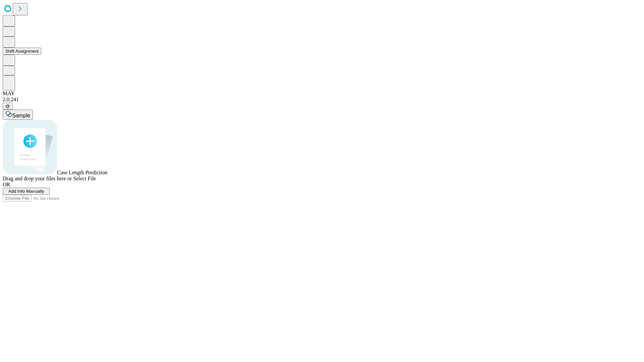 This screenshot has height=362, width=644. Describe the element at coordinates (22, 51) in the screenshot. I see `button: Shift Assignment` at that location.